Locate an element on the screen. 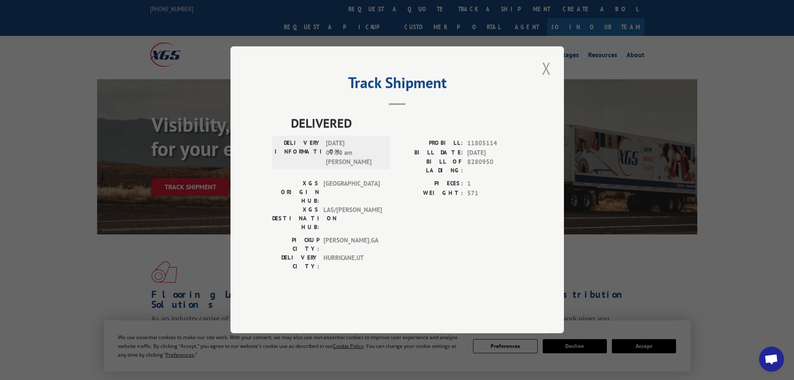 Image resolution: width=794 pixels, height=380 pixels. span: 1 is located at coordinates (495, 184).